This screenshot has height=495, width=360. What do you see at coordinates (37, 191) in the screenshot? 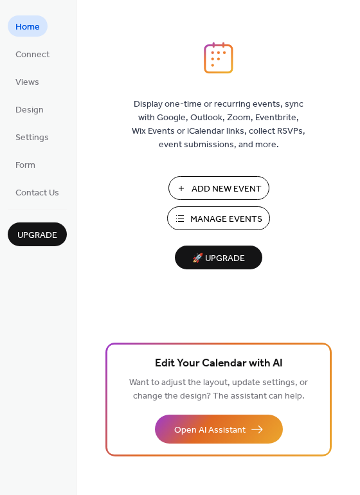
I see `a: Contact Us` at bounding box center [37, 191].